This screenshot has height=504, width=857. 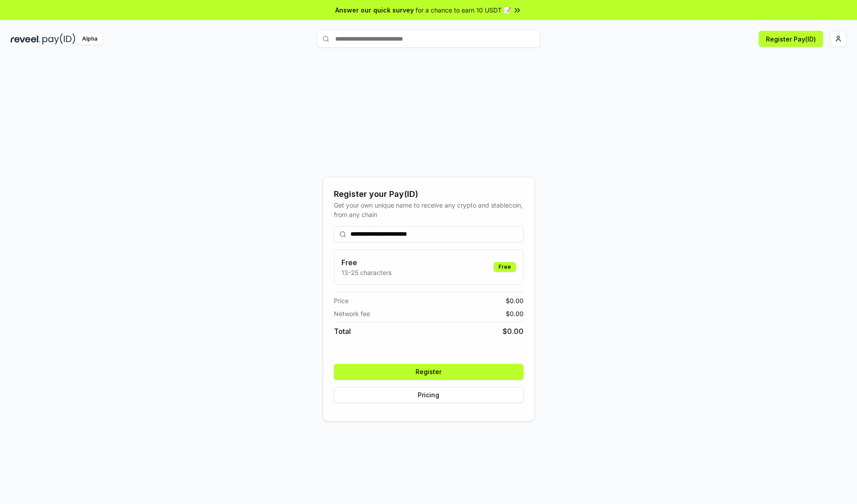 I want to click on button: Pricing, so click(x=428, y=395).